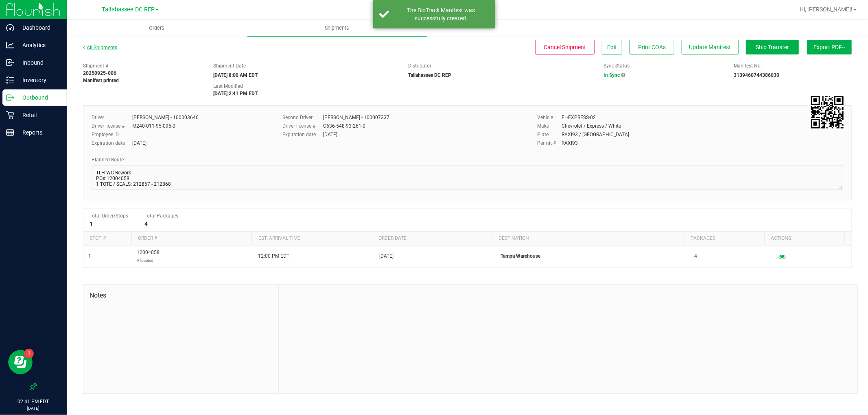  What do you see at coordinates (710, 47) in the screenshot?
I see `span: Update Manifest` at bounding box center [710, 47].